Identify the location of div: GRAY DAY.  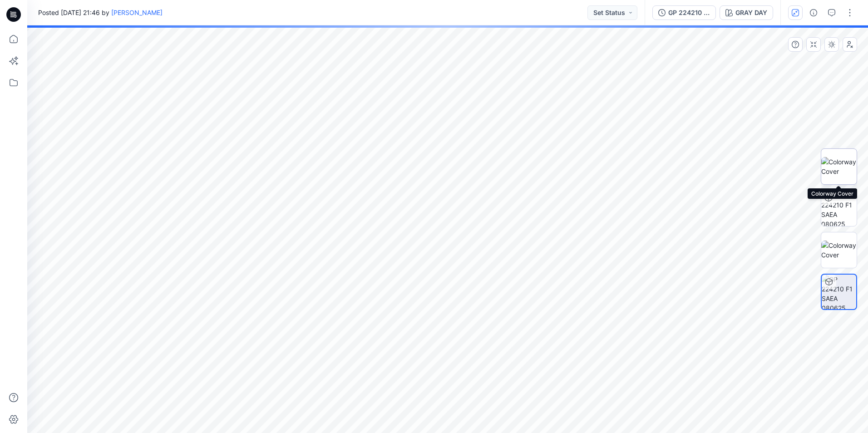
(752, 13).